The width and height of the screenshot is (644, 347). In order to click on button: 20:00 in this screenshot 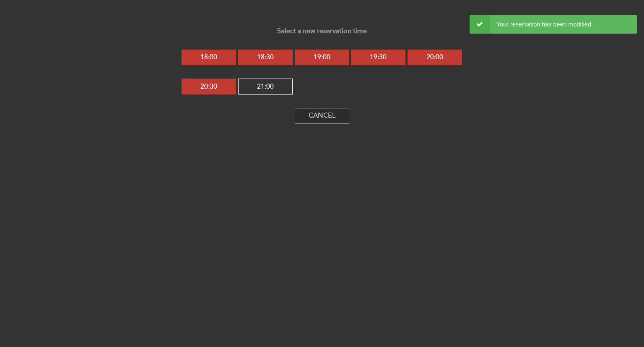, I will do `click(435, 57)`.